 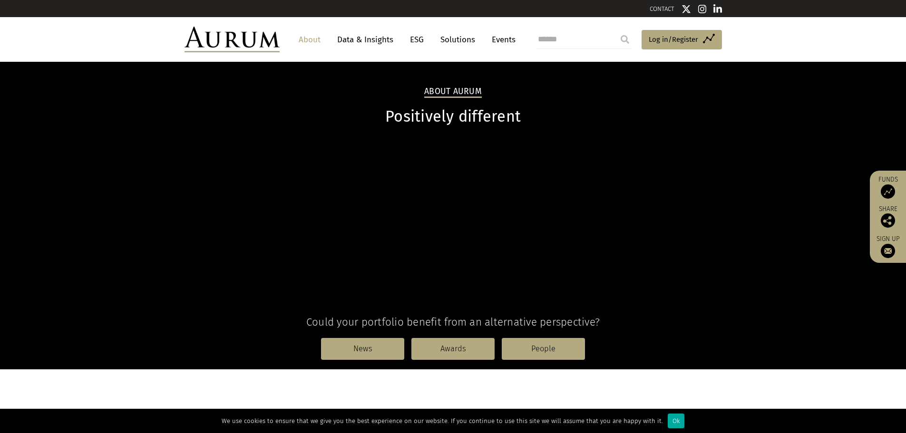 I want to click on a: Solutions, so click(x=458, y=39).